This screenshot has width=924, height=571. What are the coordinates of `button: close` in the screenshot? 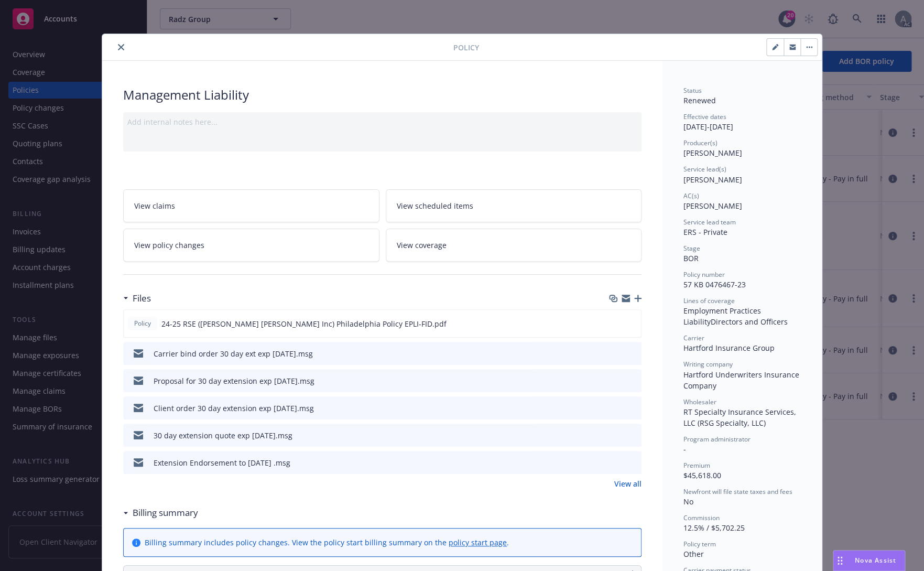 It's located at (121, 47).